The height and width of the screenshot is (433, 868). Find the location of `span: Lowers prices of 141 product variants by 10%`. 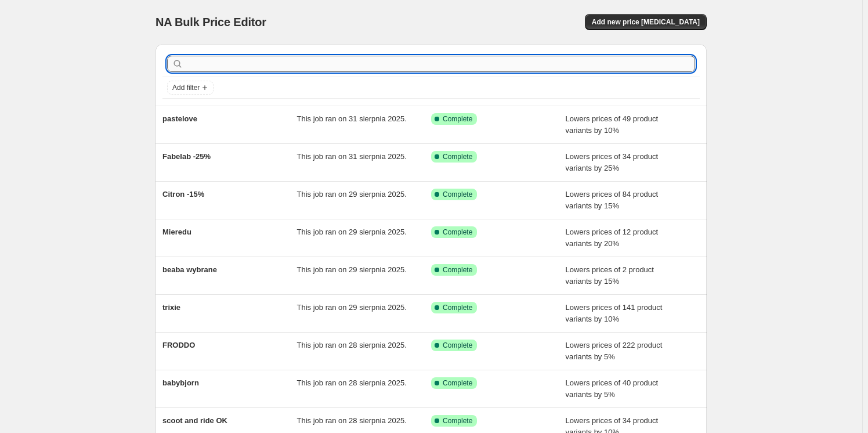

span: Lowers prices of 141 product variants by 10% is located at coordinates (614, 313).